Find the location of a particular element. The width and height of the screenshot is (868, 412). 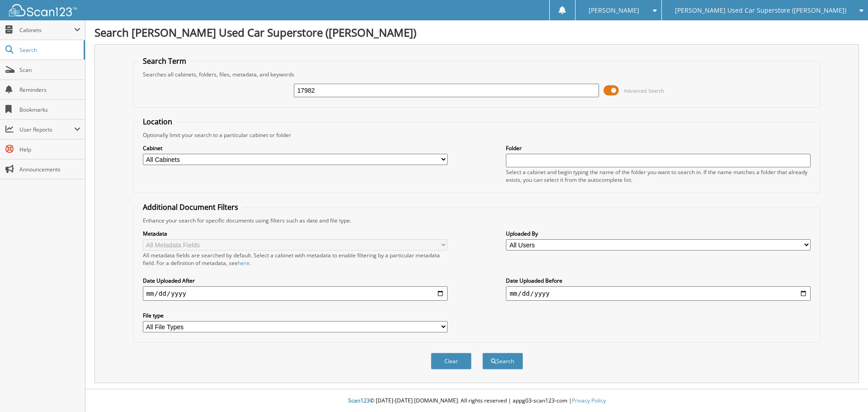

span: Scan123 is located at coordinates (359, 400).